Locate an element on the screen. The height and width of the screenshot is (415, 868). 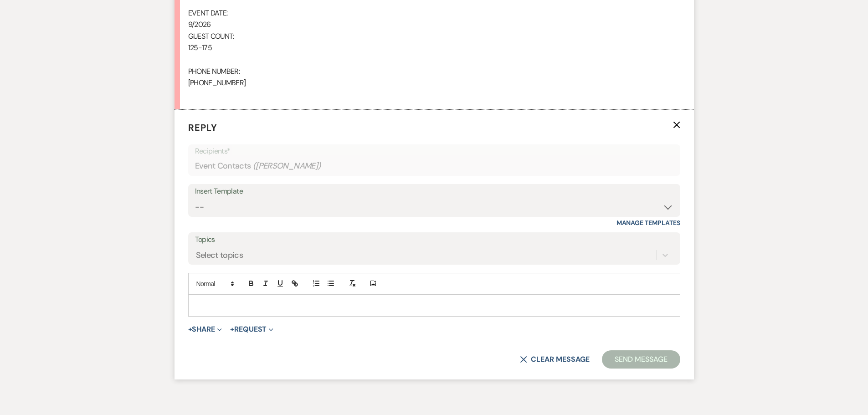
button: Send Message is located at coordinates (641, 359).